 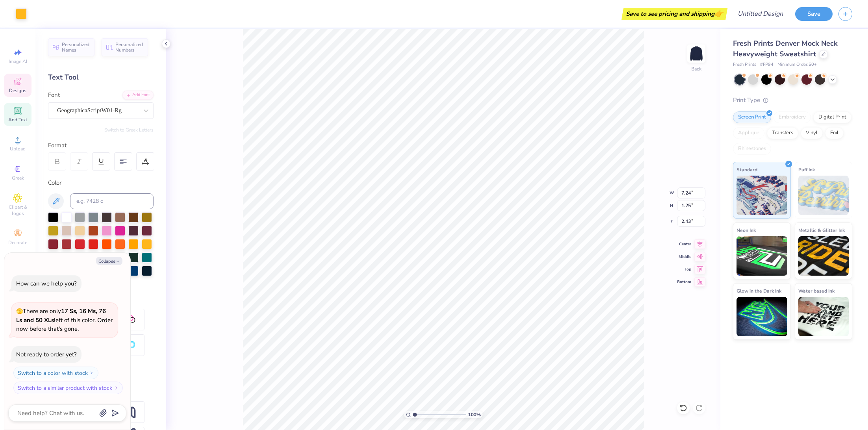 What do you see at coordinates (746, 170) in the screenshot?
I see `span: Standard` at bounding box center [746, 170].